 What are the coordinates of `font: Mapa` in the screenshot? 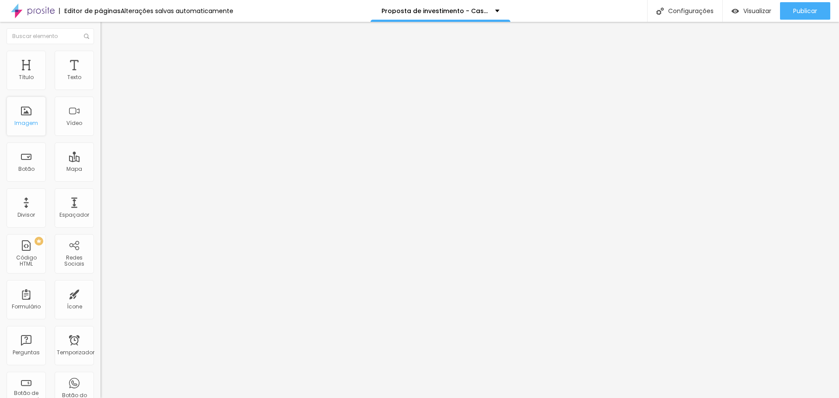 It's located at (74, 169).